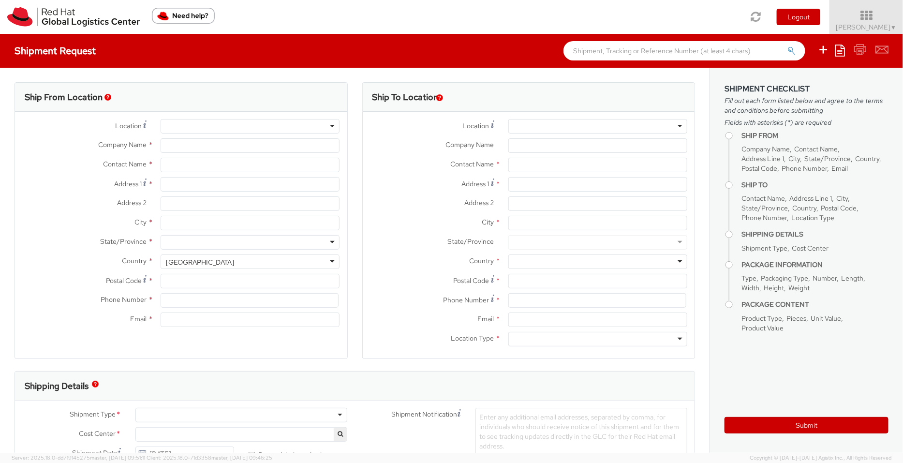 This screenshot has width=903, height=463. Describe the element at coordinates (749, 278) in the screenshot. I see `span: Type` at that location.